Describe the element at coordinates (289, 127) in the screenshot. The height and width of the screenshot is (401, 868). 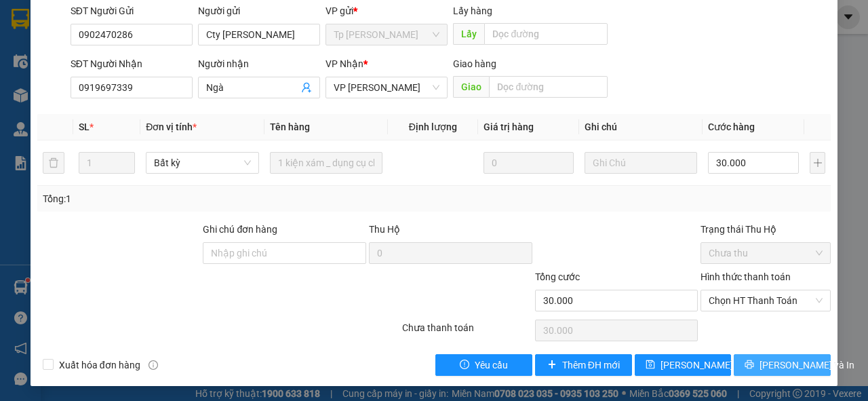
I see `span: Tên hàng` at that location.